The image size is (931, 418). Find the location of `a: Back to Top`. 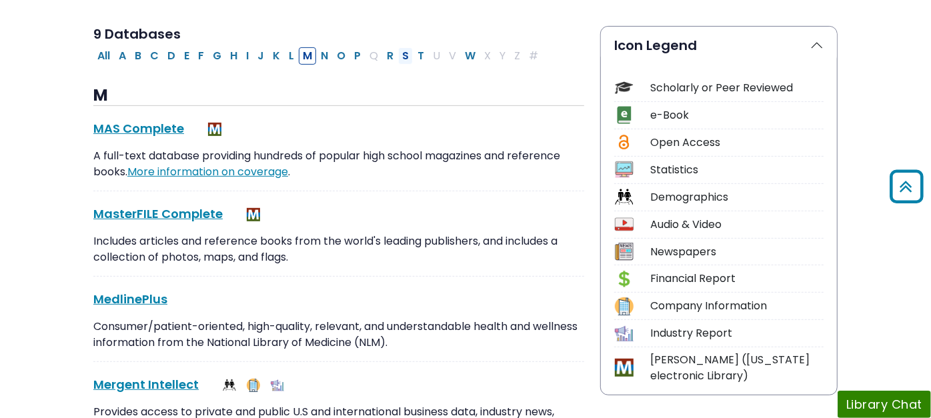

a: Back to Top is located at coordinates (906, 186).